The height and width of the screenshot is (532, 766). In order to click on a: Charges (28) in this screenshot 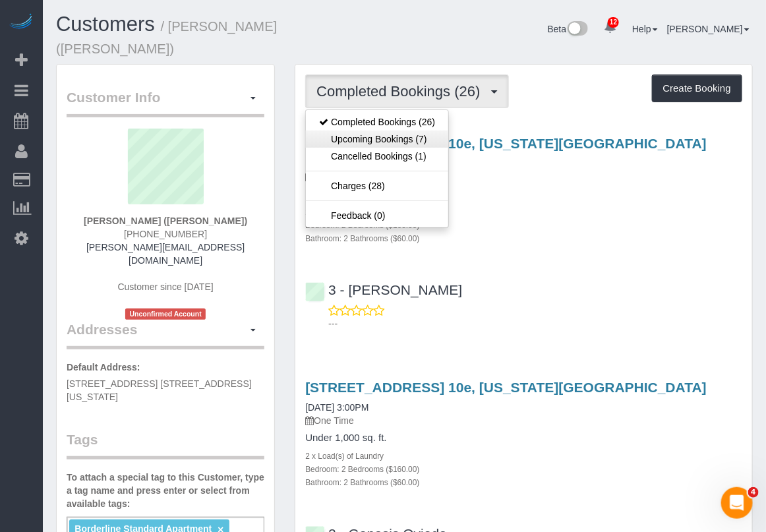, I will do `click(377, 185)`.